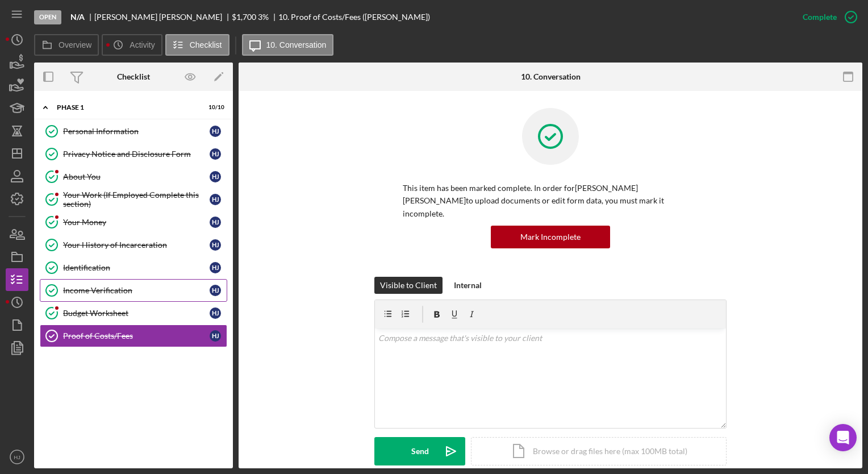  I want to click on a: Your MoneyHJ, so click(134, 223).